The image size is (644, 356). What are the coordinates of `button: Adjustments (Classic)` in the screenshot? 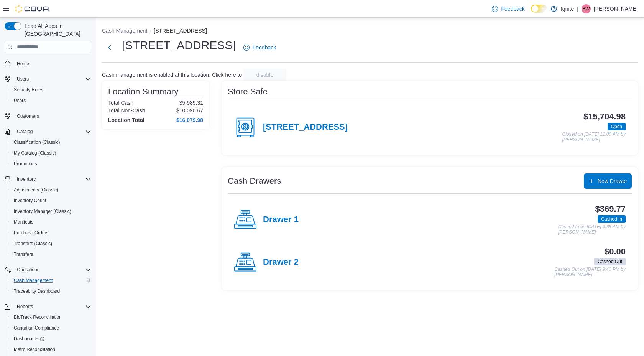 It's located at (51, 190).